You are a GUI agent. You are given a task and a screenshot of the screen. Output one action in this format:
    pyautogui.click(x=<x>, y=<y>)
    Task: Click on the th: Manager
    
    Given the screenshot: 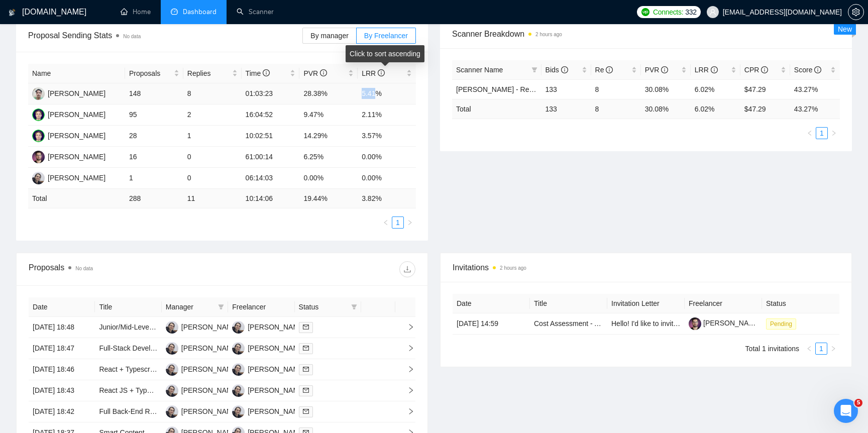 What is the action you would take?
    pyautogui.click(x=195, y=307)
    